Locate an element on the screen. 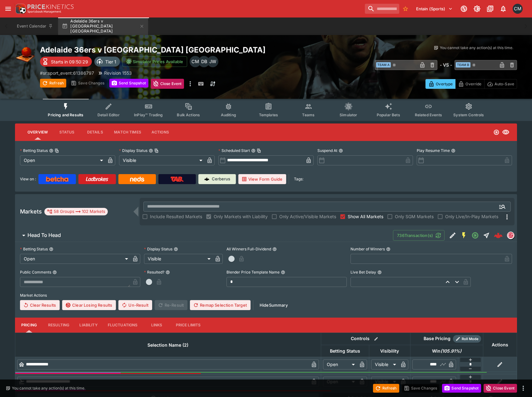  svg: Open is located at coordinates (496, 132).